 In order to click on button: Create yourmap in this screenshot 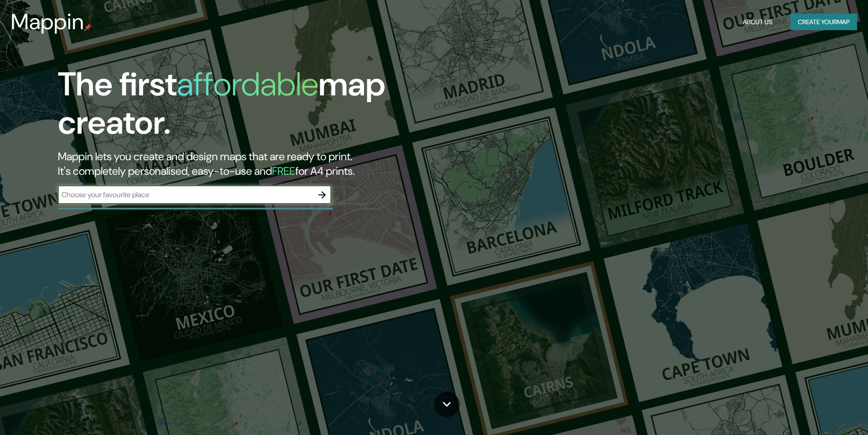, I will do `click(824, 22)`.